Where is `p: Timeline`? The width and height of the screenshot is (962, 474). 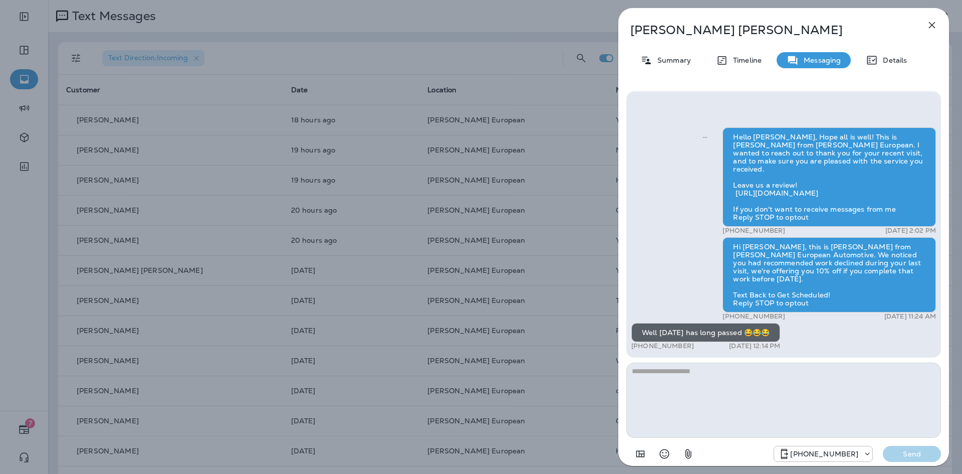
p: Timeline is located at coordinates (745, 60).